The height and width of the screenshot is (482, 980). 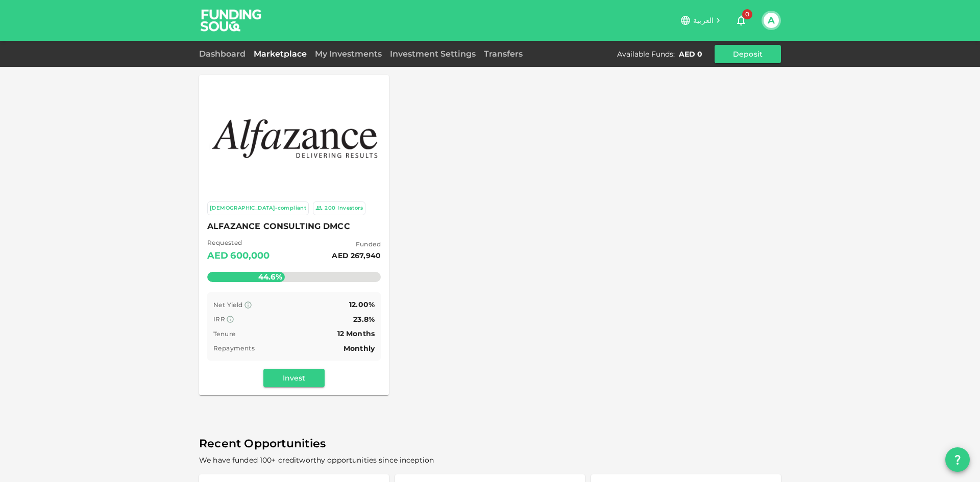 I want to click on span: 0, so click(x=747, y=14).